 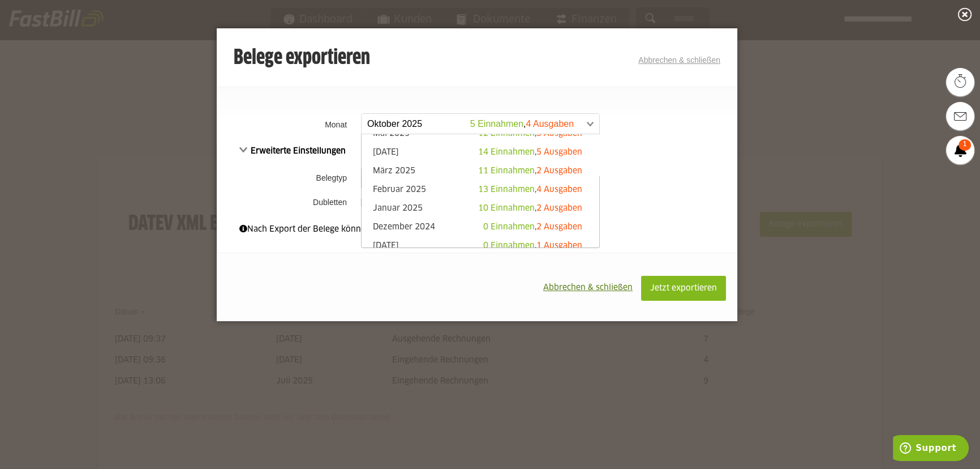 I want to click on span: 1 Ausgaben, so click(x=559, y=246).